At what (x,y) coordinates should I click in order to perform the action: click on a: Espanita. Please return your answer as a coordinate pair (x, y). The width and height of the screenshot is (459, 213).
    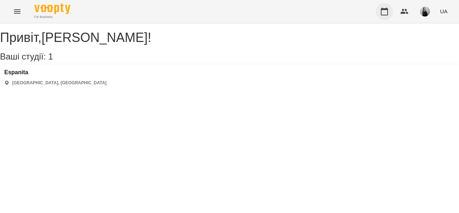
    Looking at the image, I should click on (55, 72).